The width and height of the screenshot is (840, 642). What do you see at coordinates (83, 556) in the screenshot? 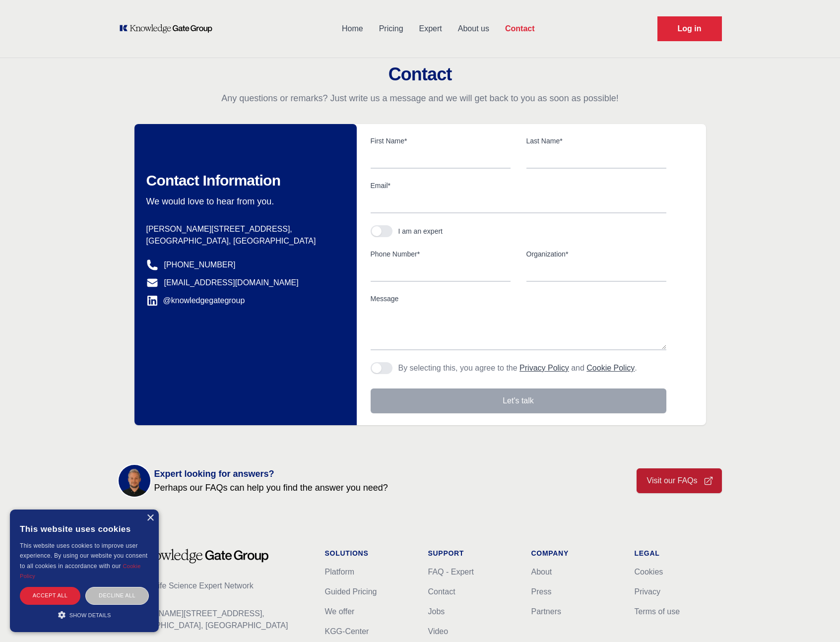
I see `span: This website uses cookies to improve user experience. By using our website you consent to all coo...` at bounding box center [83, 556].